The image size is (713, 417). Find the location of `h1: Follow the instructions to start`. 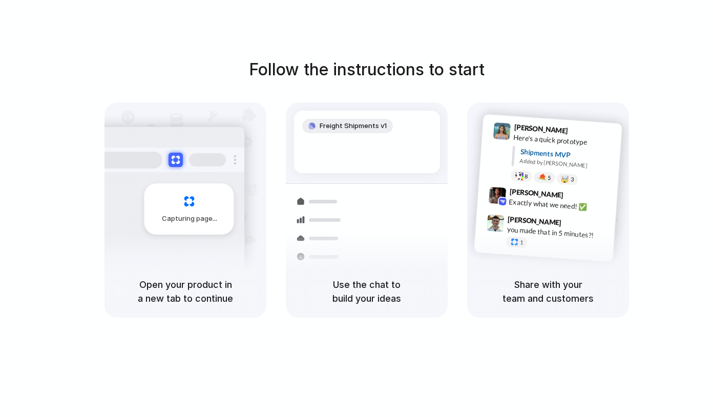

h1: Follow the instructions to start is located at coordinates (367, 70).